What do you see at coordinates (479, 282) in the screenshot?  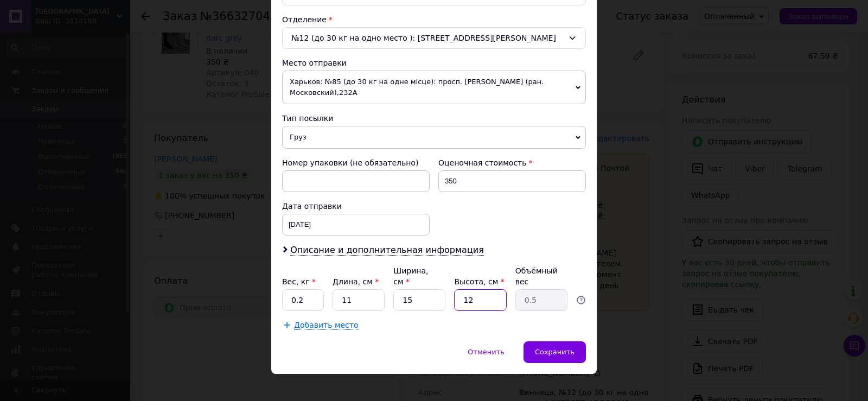 I see `label: Высота, см` at bounding box center [479, 282].